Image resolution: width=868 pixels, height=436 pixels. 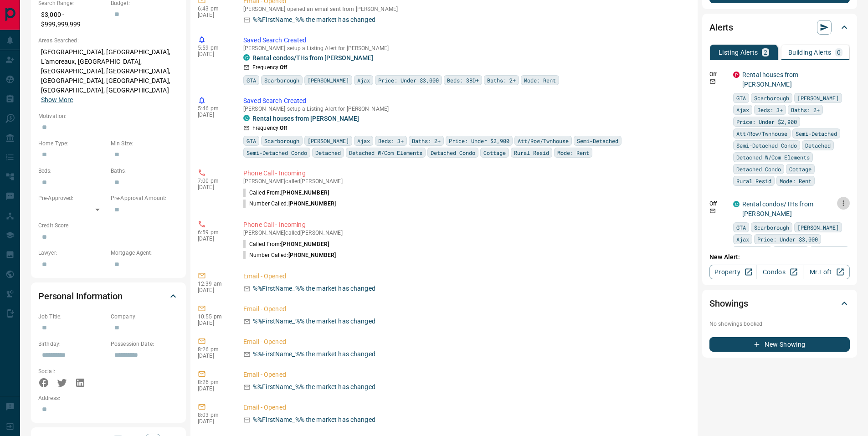 What do you see at coordinates (494, 152) in the screenshot?
I see `span: Cottage` at bounding box center [494, 152].